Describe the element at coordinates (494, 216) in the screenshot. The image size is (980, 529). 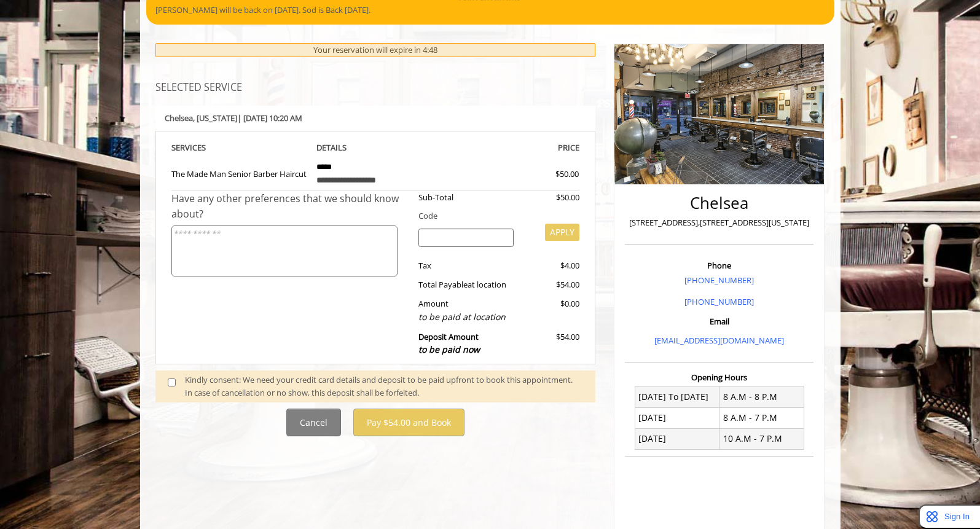
I see `div: Code` at that location.